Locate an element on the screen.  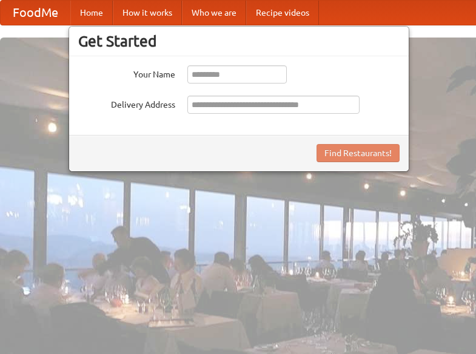
label: Delivery Address is located at coordinates (127, 103).